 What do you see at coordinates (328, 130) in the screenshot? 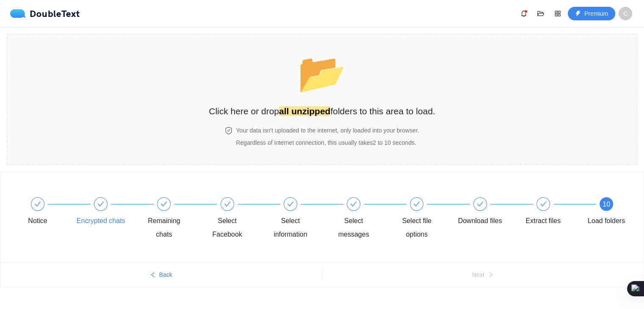
I see `h4: Your data isn't uploaded to the internet, only loaded into your browser.` at bounding box center [328, 130].